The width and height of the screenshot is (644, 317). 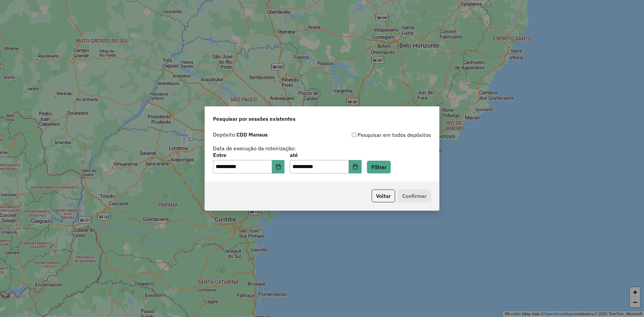 I want to click on label: até, so click(x=325, y=155).